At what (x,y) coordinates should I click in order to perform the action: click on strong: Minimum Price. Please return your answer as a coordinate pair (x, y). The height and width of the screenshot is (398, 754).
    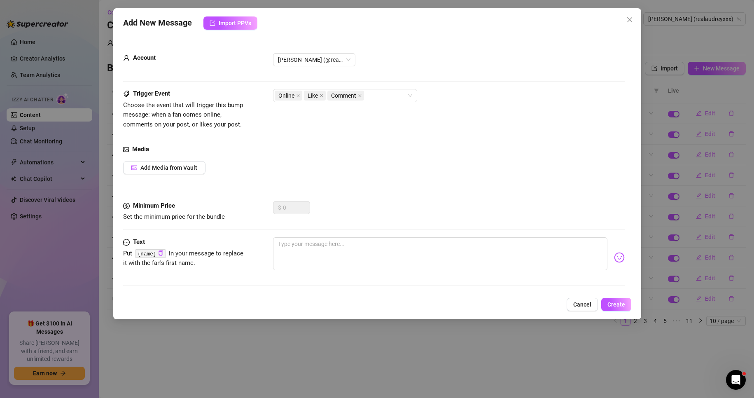
    Looking at the image, I should click on (154, 206).